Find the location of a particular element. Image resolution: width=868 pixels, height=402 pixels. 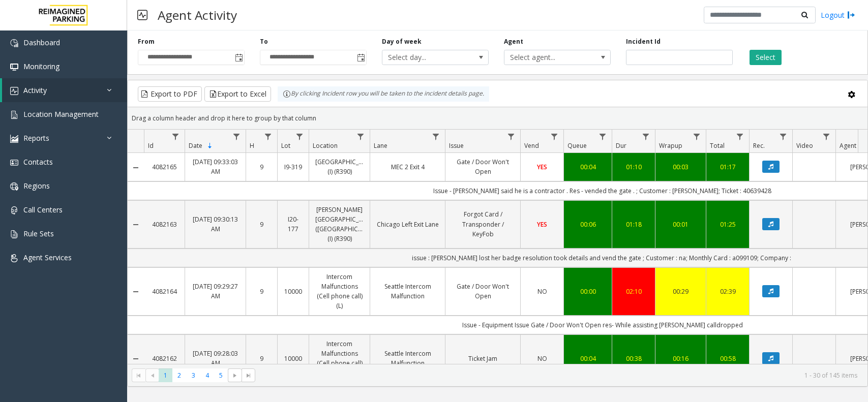

button: Export to PDF is located at coordinates (170, 94).